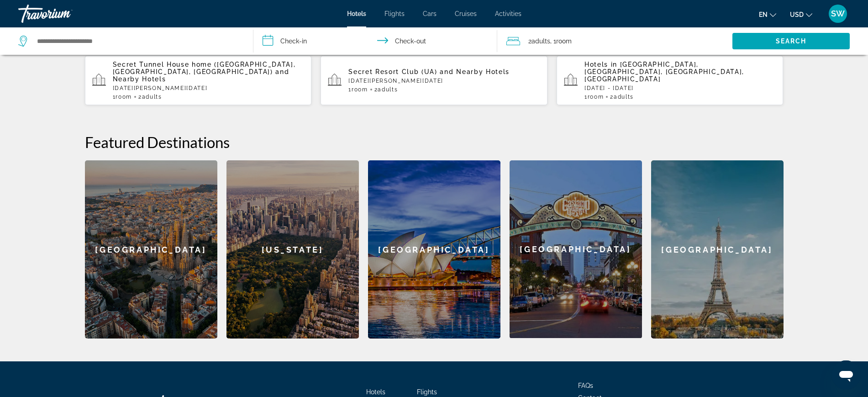 This screenshot has height=397, width=868. Describe the element at coordinates (465, 14) in the screenshot. I see `a: Cruises` at that location.